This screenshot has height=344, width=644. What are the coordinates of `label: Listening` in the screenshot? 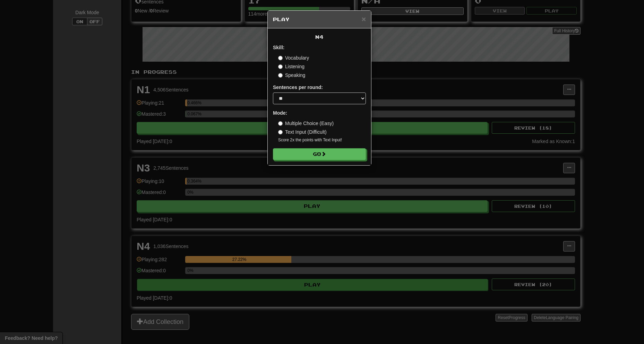 It's located at (291, 66).